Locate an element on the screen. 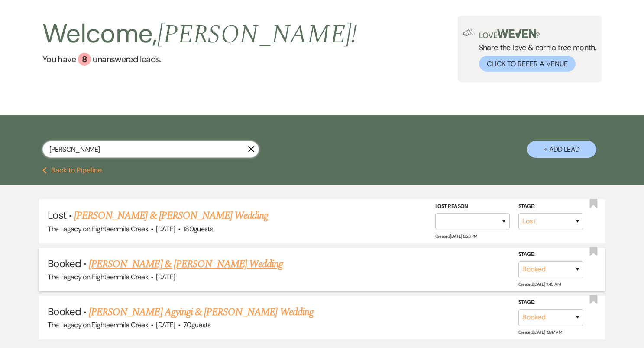 This screenshot has width=644, height=348. p: Love ? is located at coordinates (537, 34).